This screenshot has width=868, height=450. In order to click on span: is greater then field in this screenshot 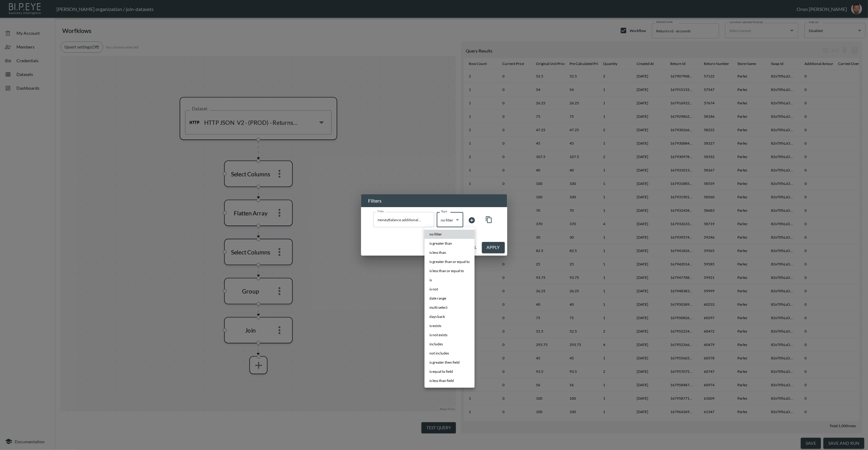, I will do `click(445, 362)`.